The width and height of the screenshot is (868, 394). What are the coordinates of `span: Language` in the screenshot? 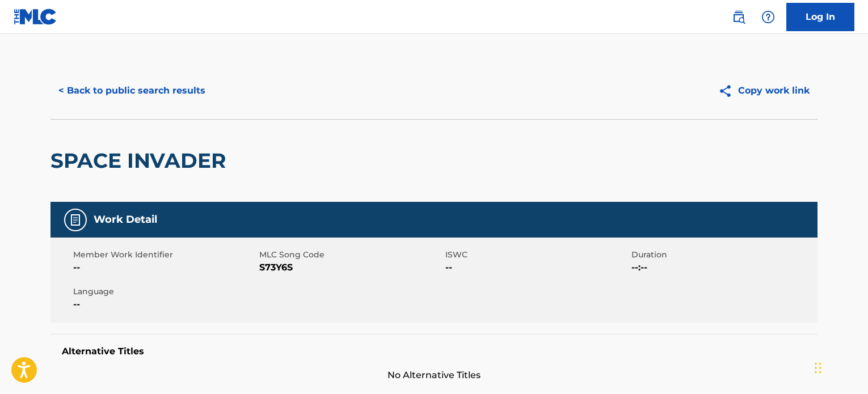 It's located at (164, 291).